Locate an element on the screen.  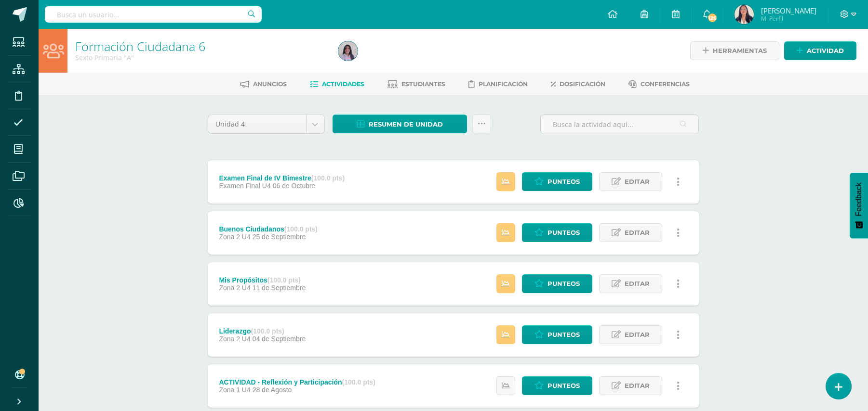
a: Conferencias is located at coordinates (659, 84).